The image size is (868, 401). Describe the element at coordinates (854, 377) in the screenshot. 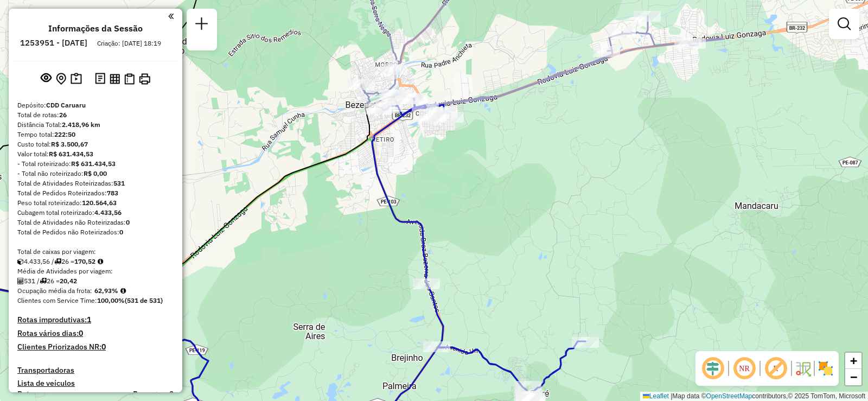

I see `a: Zoom out` at that location.